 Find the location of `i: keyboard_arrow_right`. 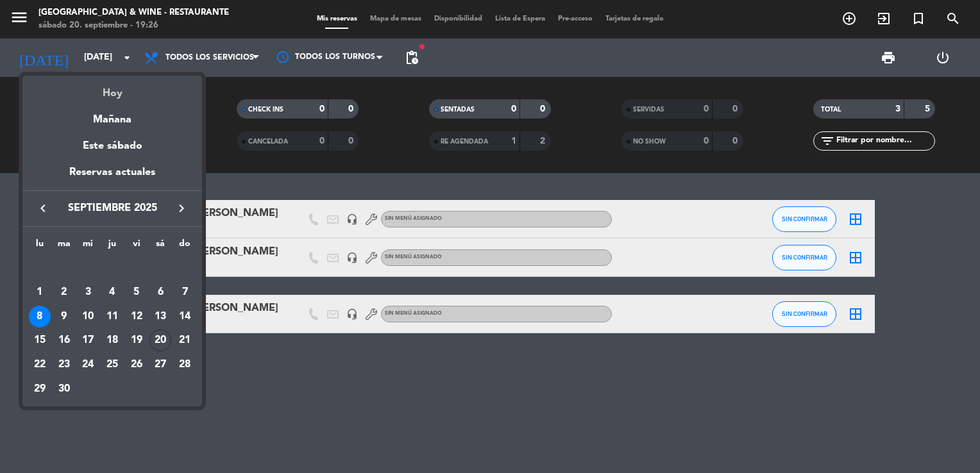

i: keyboard_arrow_right is located at coordinates (181, 209).